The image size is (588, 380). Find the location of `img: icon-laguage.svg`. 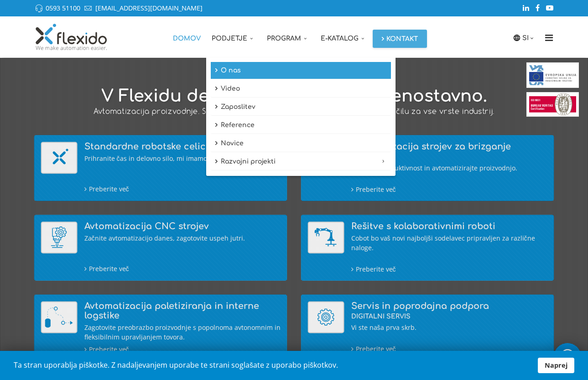

img: icon-laguage.svg is located at coordinates (517, 38).